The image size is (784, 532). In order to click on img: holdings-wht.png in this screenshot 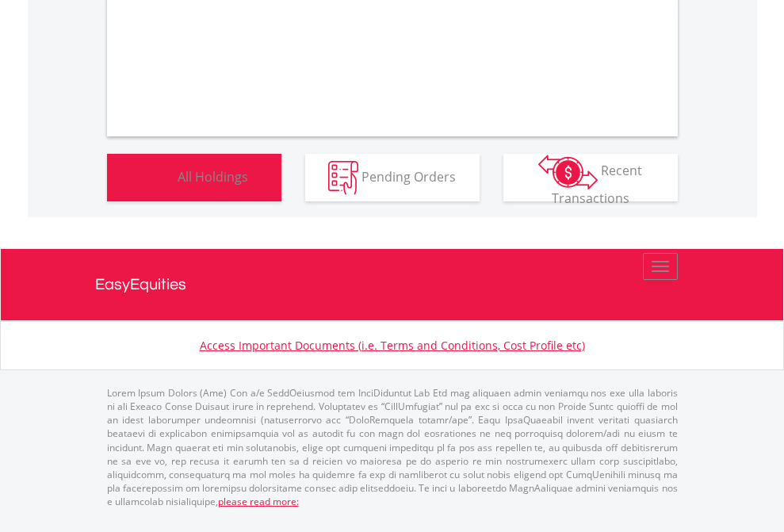, I will do `click(157, 178)`.